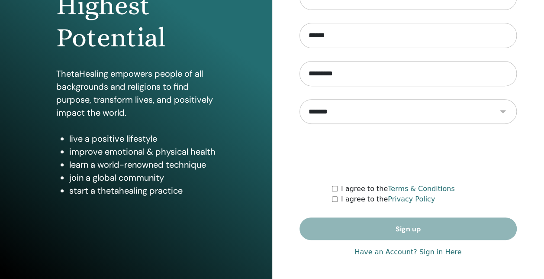 This screenshot has height=279, width=544. What do you see at coordinates (142, 138) in the screenshot?
I see `li: live a positive lifestyle` at bounding box center [142, 138].